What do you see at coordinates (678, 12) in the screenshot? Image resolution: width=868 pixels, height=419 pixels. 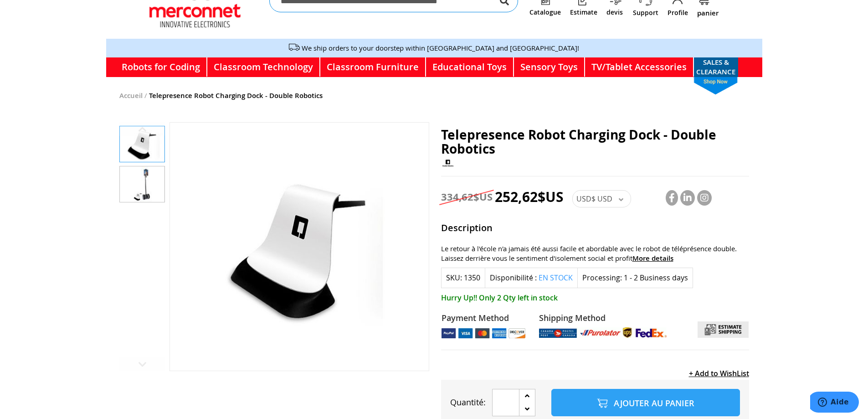 I see `a: Profile` at bounding box center [678, 12].